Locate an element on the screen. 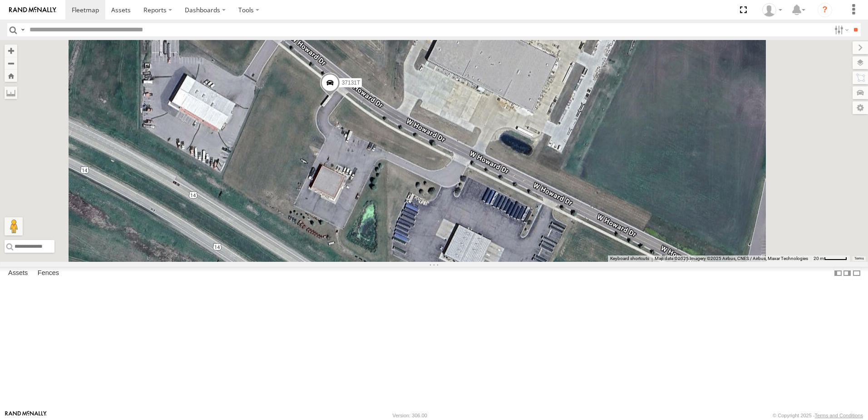 This screenshot has width=868, height=420. button: Zoom Home is located at coordinates (11, 75).